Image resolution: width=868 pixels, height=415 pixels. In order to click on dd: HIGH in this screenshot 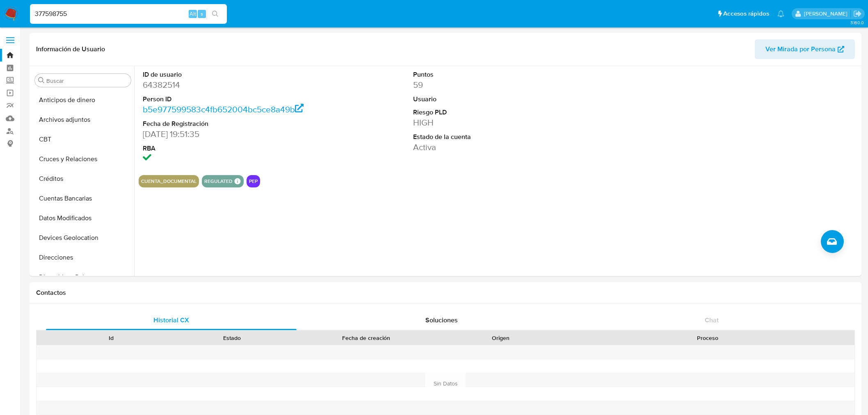, I will do `click(499, 123)`.